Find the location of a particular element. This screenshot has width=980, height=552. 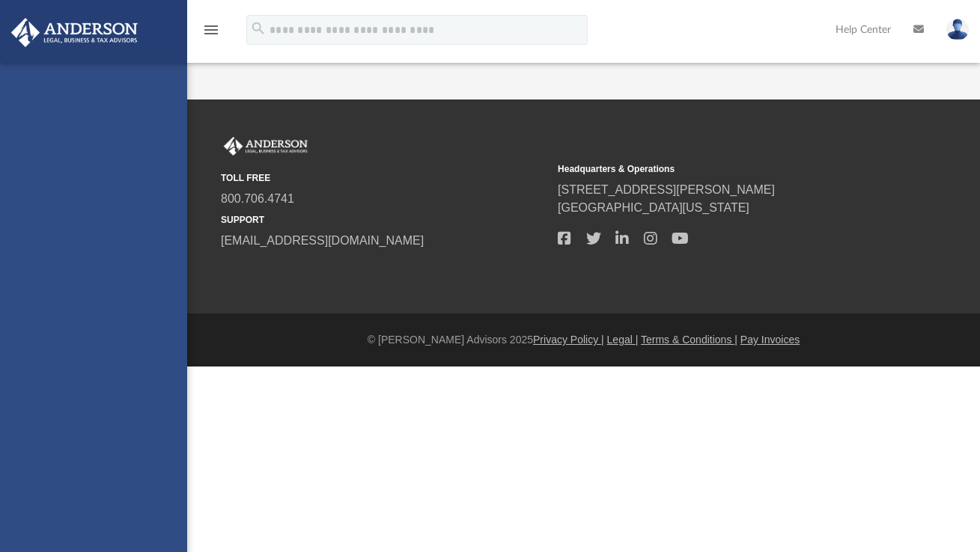

a: Legal | is located at coordinates (623, 339).